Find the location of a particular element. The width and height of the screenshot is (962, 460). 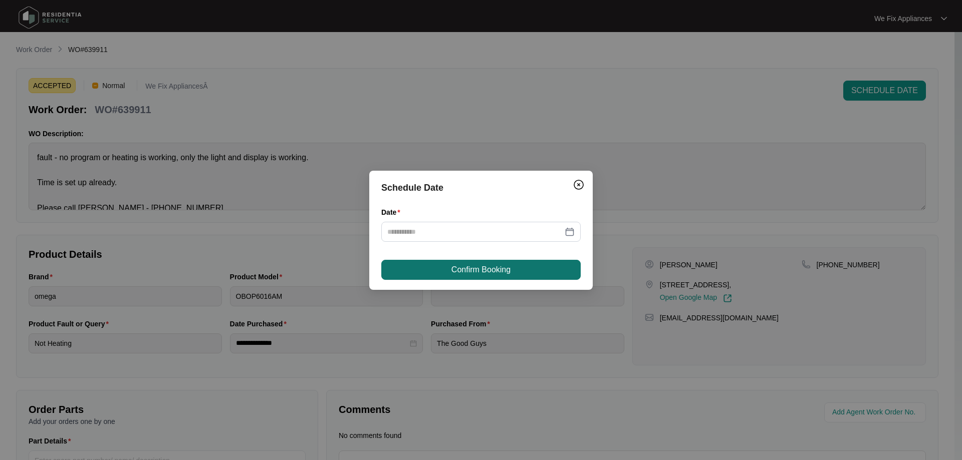

button: Confirm Booking is located at coordinates (481, 270).